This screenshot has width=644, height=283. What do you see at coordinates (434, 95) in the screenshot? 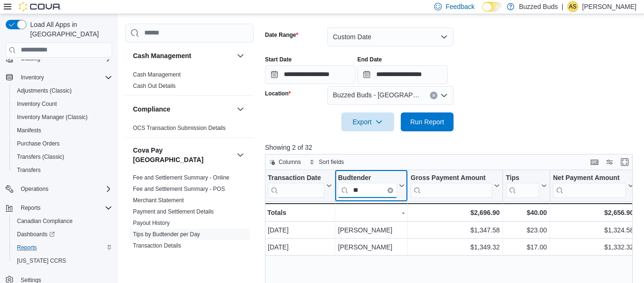
I see `button: Clear input` at bounding box center [434, 95].